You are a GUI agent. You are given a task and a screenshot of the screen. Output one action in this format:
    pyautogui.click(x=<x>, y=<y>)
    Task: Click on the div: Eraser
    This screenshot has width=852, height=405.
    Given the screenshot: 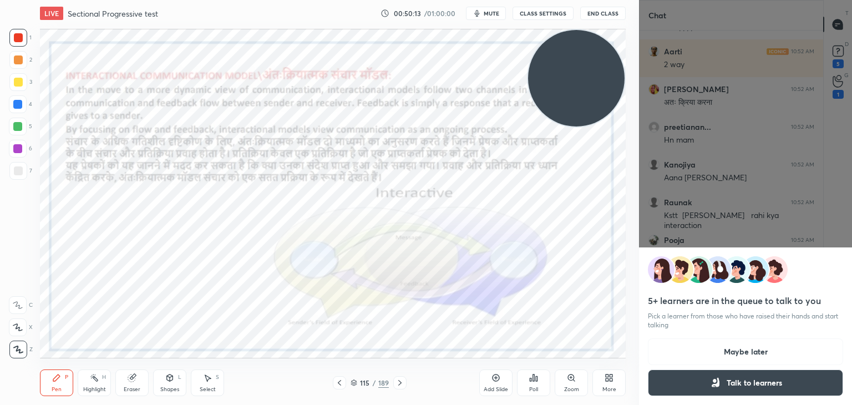 What is the action you would take?
    pyautogui.click(x=132, y=390)
    